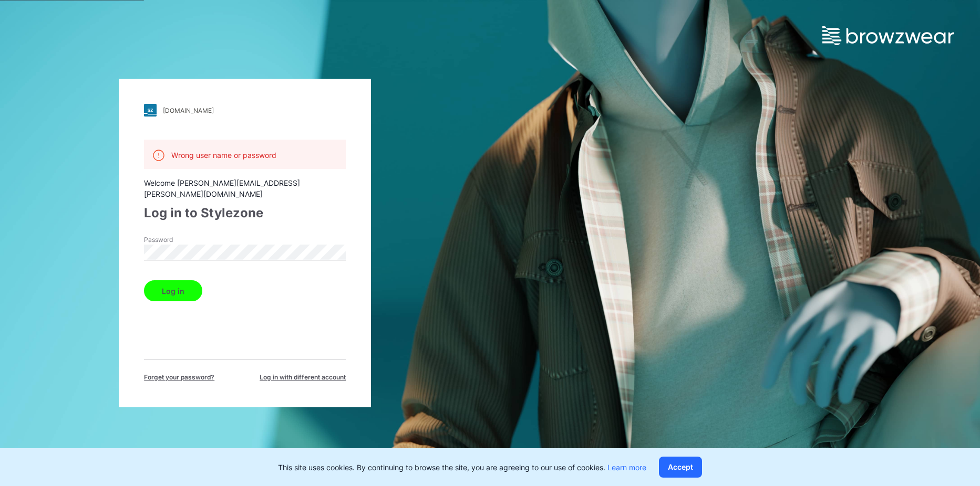 This screenshot has height=486, width=980. Describe the element at coordinates (224, 155) in the screenshot. I see `p: Wrong user name or password` at that location.